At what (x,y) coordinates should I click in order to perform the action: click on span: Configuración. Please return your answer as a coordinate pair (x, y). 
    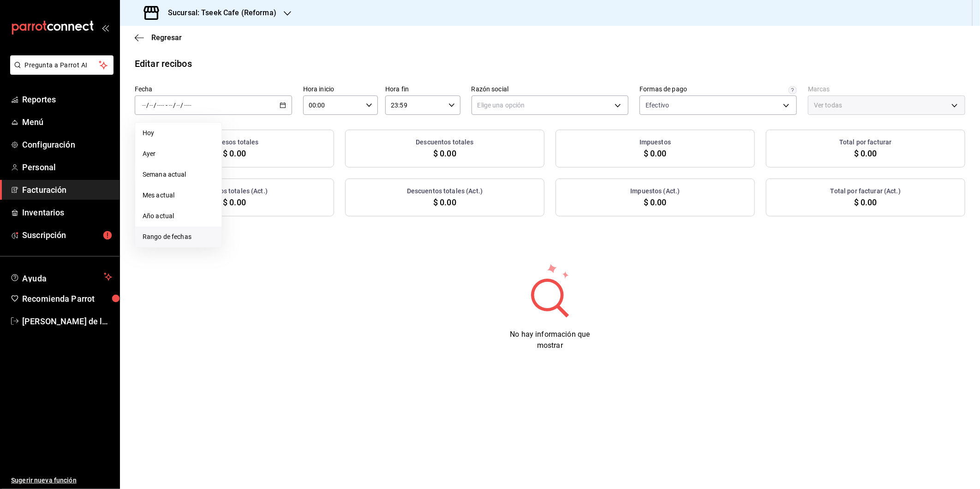
    Looking at the image, I should click on (67, 144).